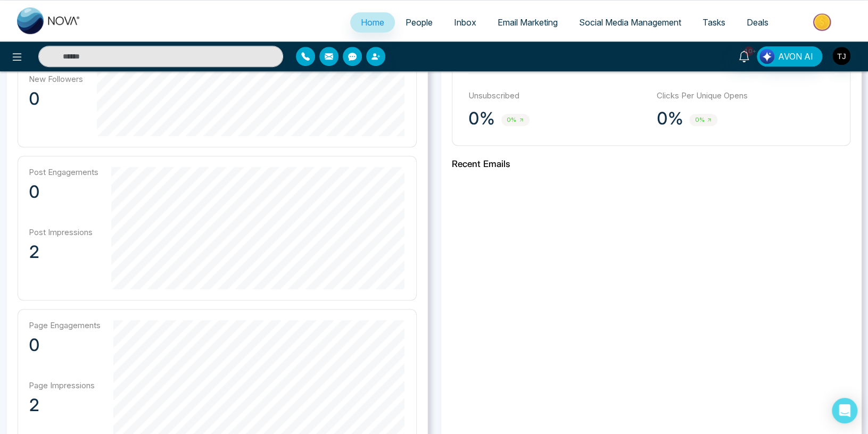 This screenshot has height=434, width=868. I want to click on span: People, so click(419, 23).